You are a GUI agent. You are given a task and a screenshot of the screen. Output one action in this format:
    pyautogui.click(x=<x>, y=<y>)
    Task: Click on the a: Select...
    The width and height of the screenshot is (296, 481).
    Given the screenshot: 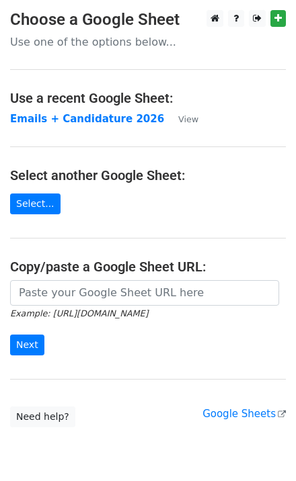 What is the action you would take?
    pyautogui.click(x=35, y=204)
    